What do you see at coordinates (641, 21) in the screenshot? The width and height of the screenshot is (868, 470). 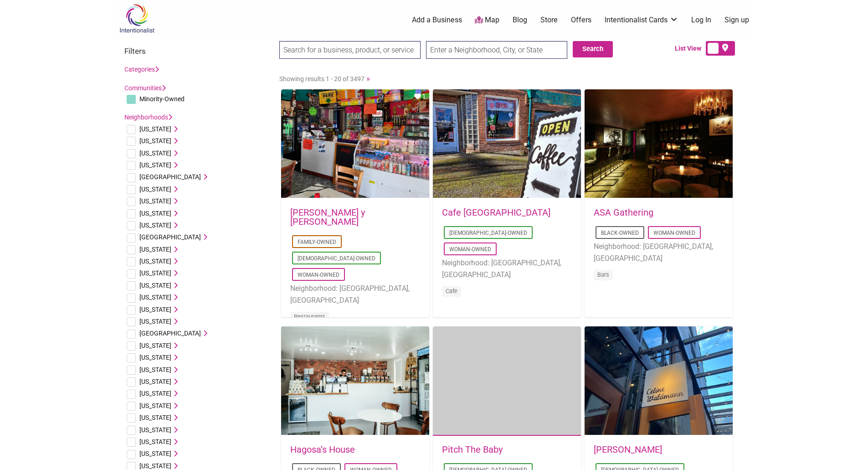 I see `a: Intentionalist Cards` at bounding box center [641, 21].